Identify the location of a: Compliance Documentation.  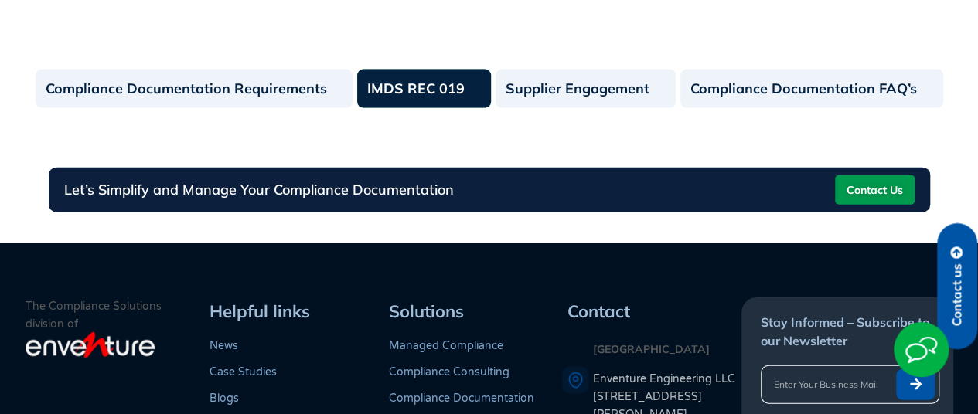
(461, 398).